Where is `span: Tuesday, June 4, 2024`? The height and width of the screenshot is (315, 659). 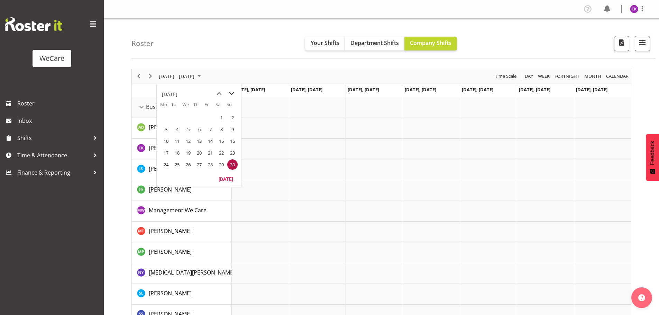 span: Tuesday, June 4, 2024 is located at coordinates (177, 129).